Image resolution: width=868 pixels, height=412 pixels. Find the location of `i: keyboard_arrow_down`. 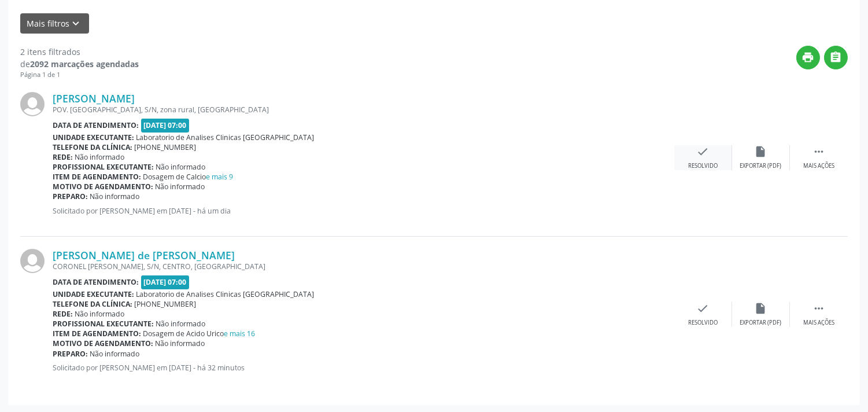

i: keyboard_arrow_down is located at coordinates (77, 24).